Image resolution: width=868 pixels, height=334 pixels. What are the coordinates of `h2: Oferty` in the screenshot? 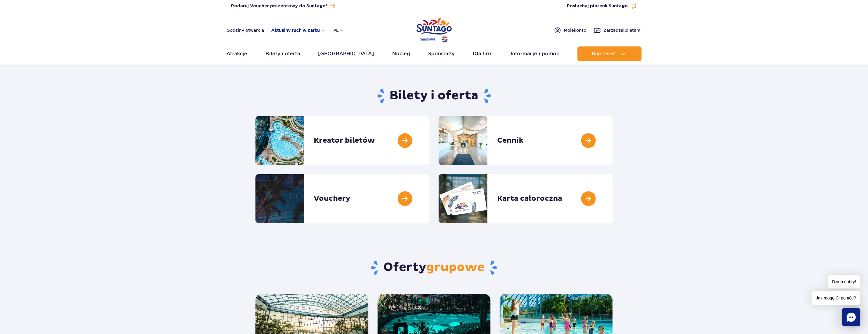 It's located at (434, 267).